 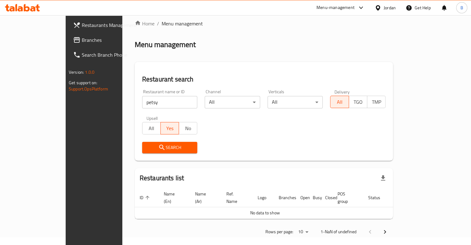 What do you see at coordinates (314, 197) in the screenshot?
I see `th: Busy` at bounding box center [314, 197].